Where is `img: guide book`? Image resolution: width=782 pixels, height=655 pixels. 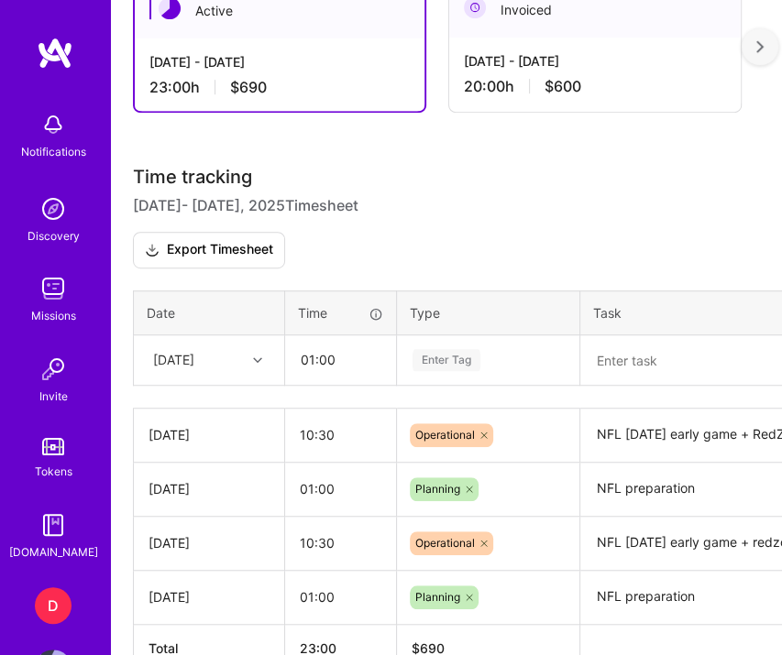 img: guide book is located at coordinates (53, 525).